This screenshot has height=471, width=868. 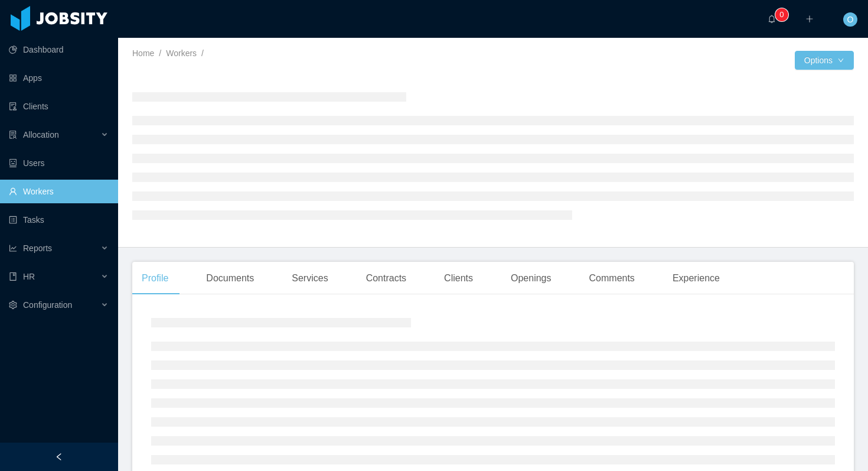 What do you see at coordinates (47, 305) in the screenshot?
I see `span: Configuration` at bounding box center [47, 305].